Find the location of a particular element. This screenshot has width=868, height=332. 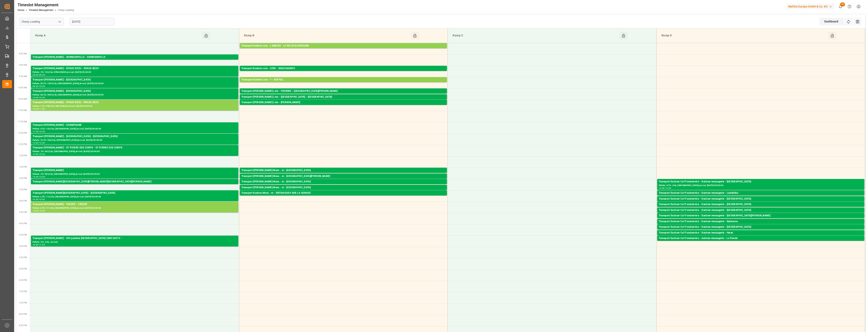

span: 9:30 AM is located at coordinates (23, 76).